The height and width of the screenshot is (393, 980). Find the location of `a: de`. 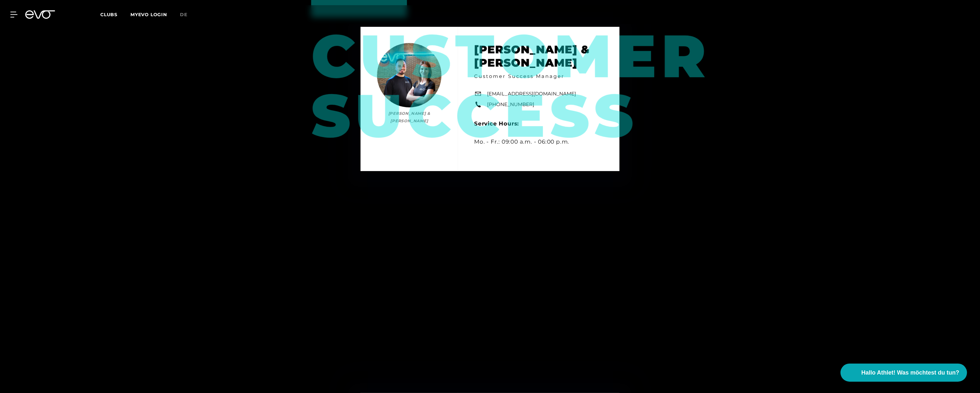

a: de is located at coordinates (188, 14).